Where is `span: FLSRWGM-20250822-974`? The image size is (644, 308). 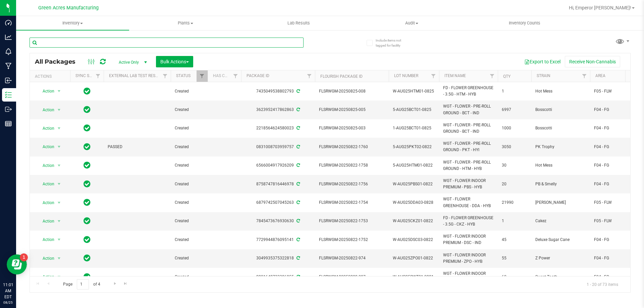 span: FLSRWGM-20250822-974 is located at coordinates (352, 258).